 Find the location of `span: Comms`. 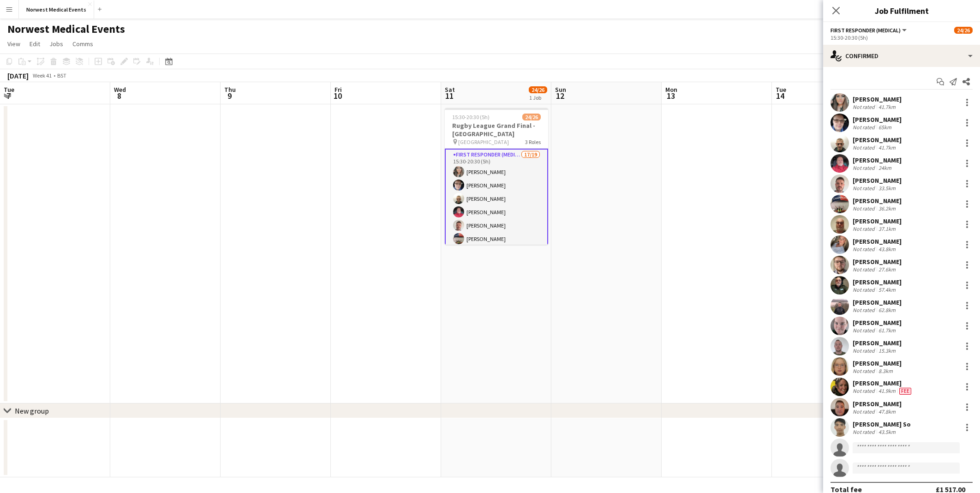

span: Comms is located at coordinates (82, 43).